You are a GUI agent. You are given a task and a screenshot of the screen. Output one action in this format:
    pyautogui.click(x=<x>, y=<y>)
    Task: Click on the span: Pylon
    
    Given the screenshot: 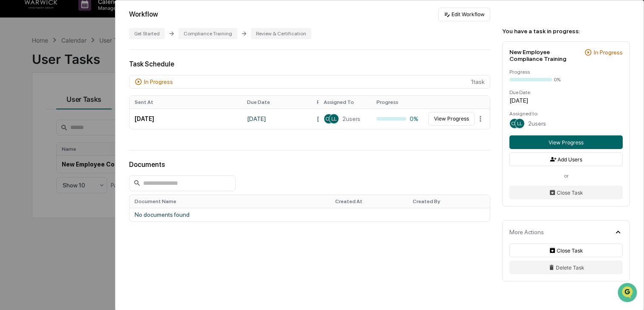 What is the action you would take?
    pyautogui.click(x=94, y=147)
    